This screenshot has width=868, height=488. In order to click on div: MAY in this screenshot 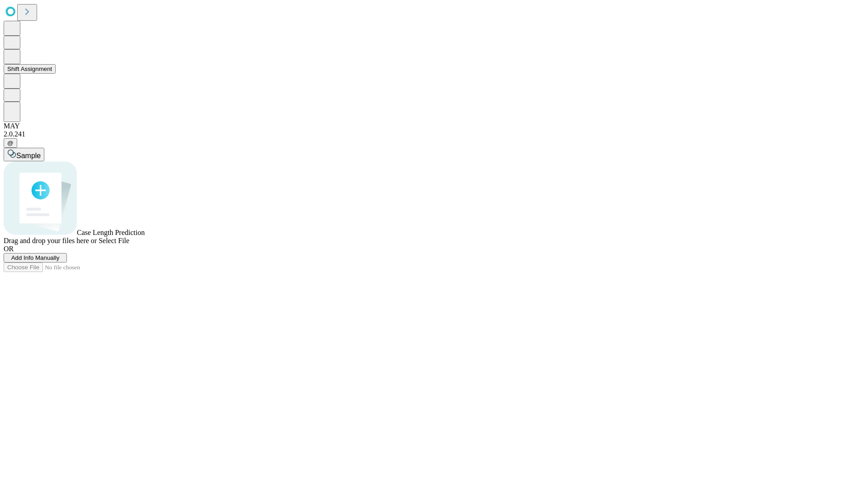, I will do `click(434, 126)`.